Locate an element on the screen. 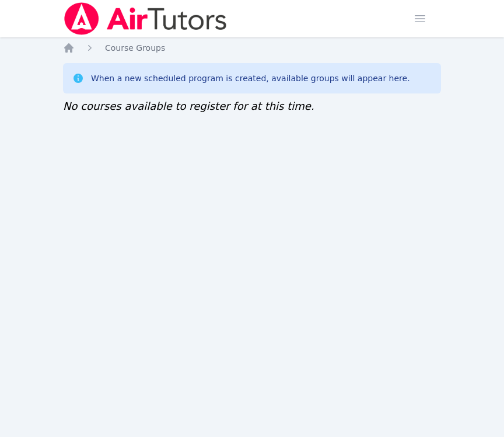 The height and width of the screenshot is (437, 504). img: Air Tutors is located at coordinates (145, 18).